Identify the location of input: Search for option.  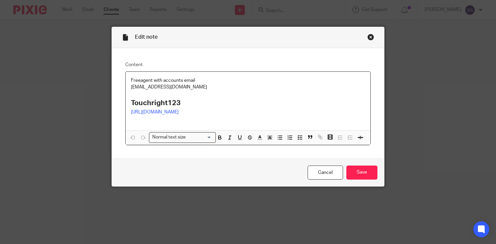
(200, 137).